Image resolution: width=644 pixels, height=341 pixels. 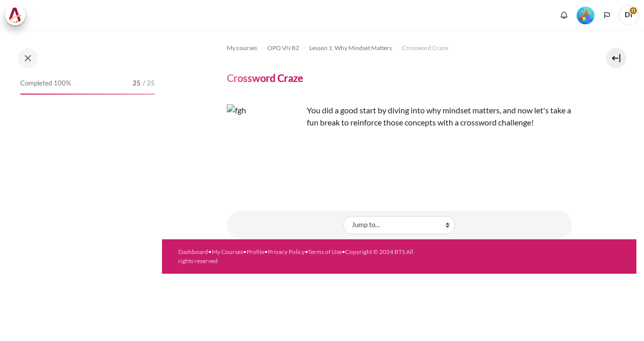 I want to click on span: My courses, so click(x=242, y=48).